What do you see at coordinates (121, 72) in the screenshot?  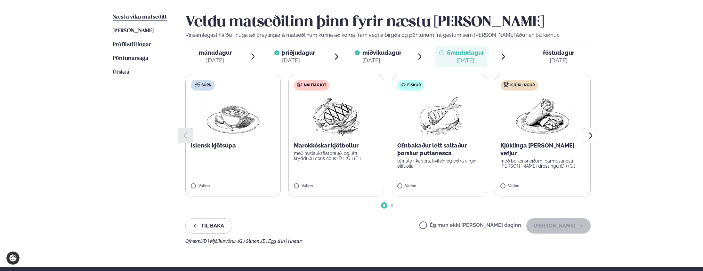 I see `a: Útskrá` at bounding box center [121, 72].